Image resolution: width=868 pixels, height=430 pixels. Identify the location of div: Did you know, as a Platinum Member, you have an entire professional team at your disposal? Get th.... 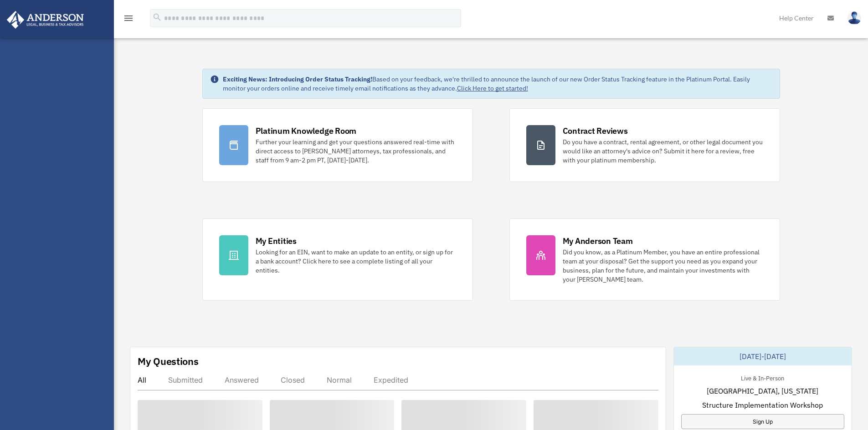
(663, 266).